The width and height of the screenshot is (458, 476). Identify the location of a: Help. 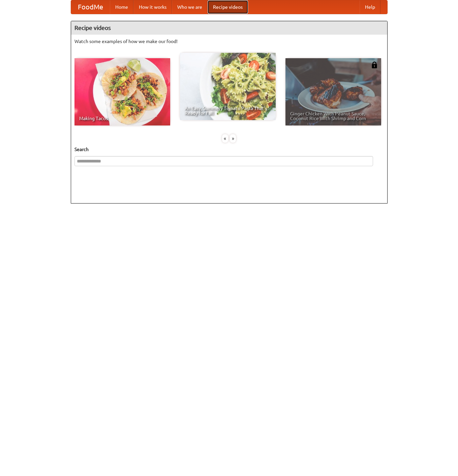
(370, 7).